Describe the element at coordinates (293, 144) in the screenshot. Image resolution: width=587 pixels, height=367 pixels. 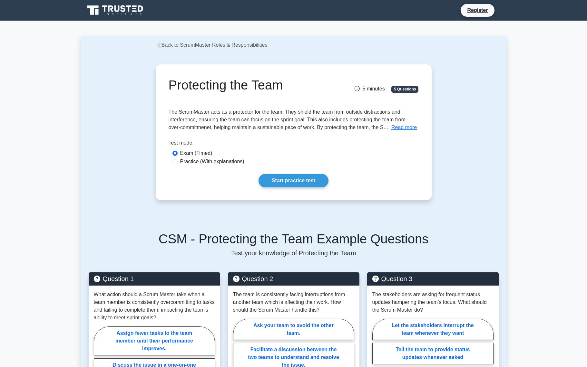
I see `div: Test mode:` at that location.